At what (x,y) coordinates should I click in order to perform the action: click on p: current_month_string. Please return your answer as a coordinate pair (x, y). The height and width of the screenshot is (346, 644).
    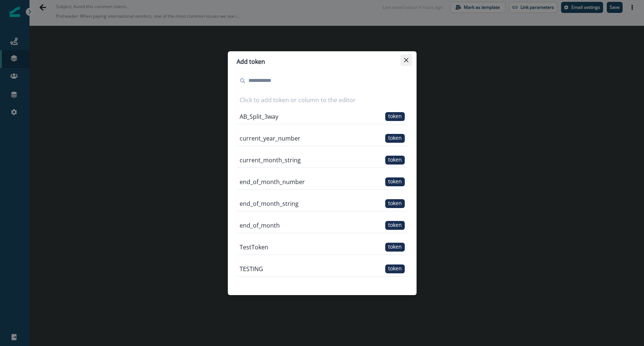
    Looking at the image, I should click on (270, 160).